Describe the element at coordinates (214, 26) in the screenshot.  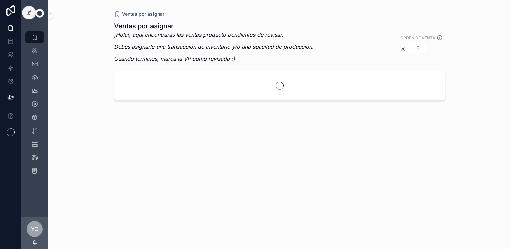
I see `h1: Ventas por asignar` at that location.